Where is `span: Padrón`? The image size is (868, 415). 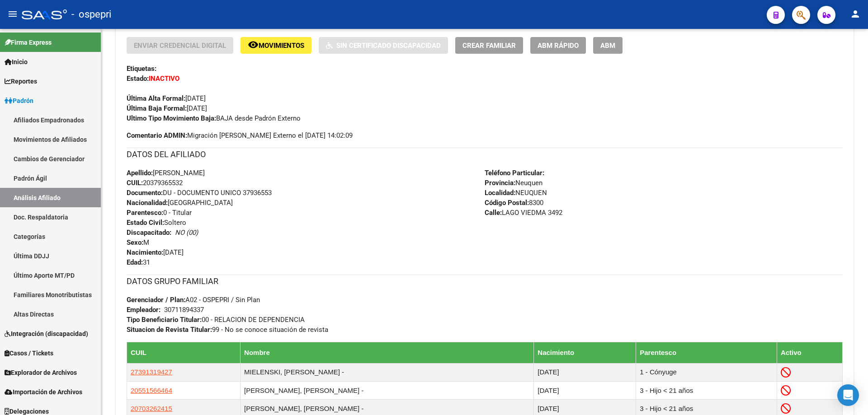 span: Padrón is located at coordinates (19, 101).